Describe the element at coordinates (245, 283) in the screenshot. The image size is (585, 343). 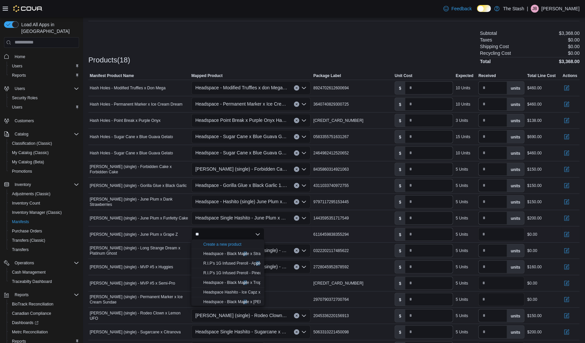
I see `mark: pl` at that location.